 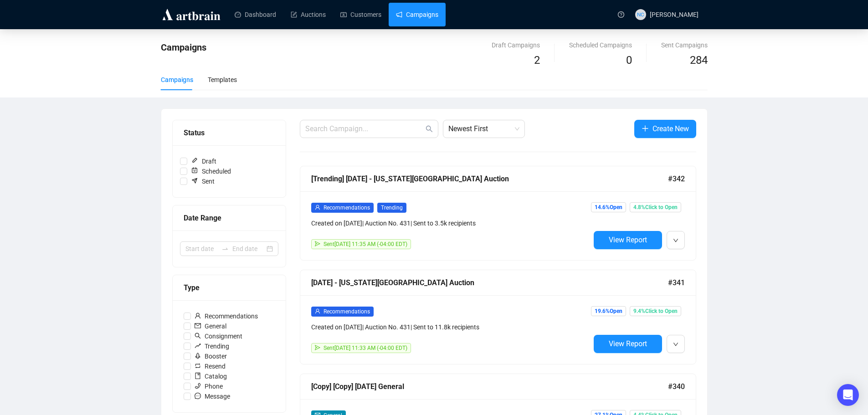 I want to click on span: Newest First, so click(x=484, y=129).